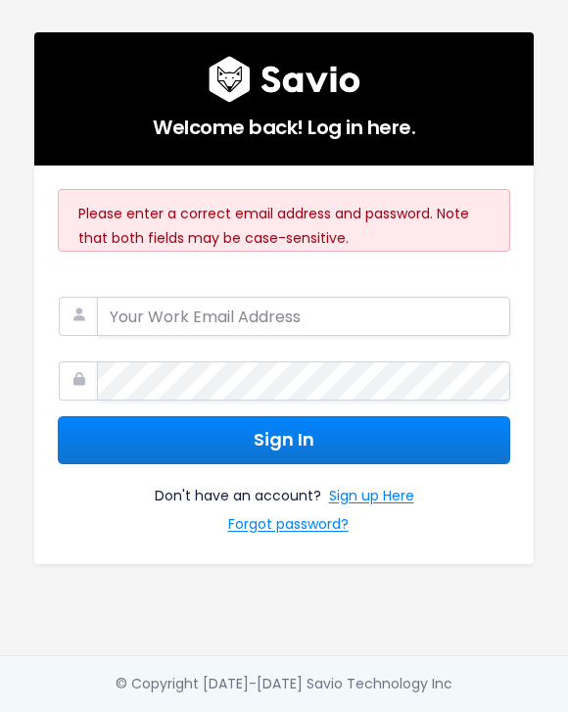 This screenshot has width=568, height=712. What do you see at coordinates (304, 316) in the screenshot?
I see `input: Your Work Email Address` at bounding box center [304, 316].